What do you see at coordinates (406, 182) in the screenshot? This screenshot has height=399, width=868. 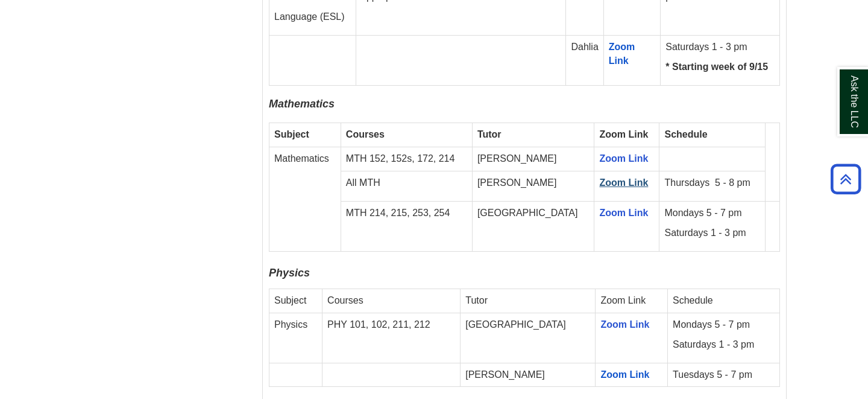 I see `p: All MTH` at bounding box center [406, 182].